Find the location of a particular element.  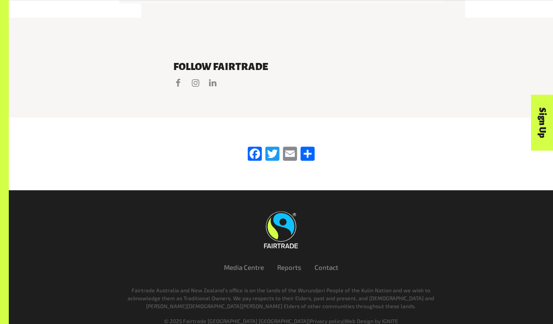

a: Visit us on Instagram is located at coordinates (195, 83).